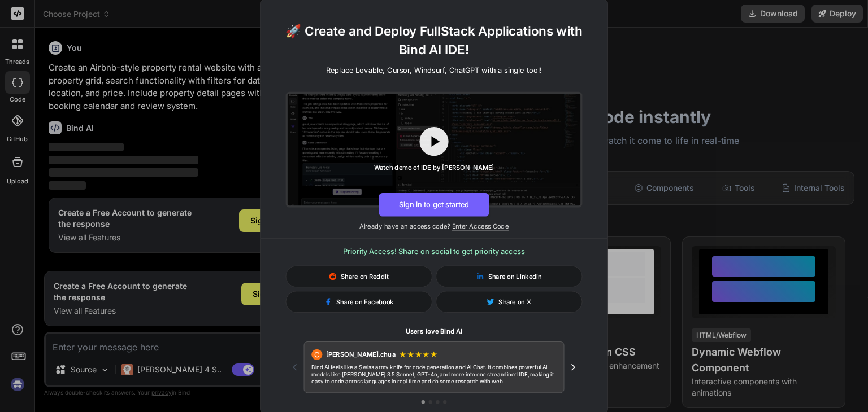  I want to click on button: Sign in to get started, so click(434, 205).